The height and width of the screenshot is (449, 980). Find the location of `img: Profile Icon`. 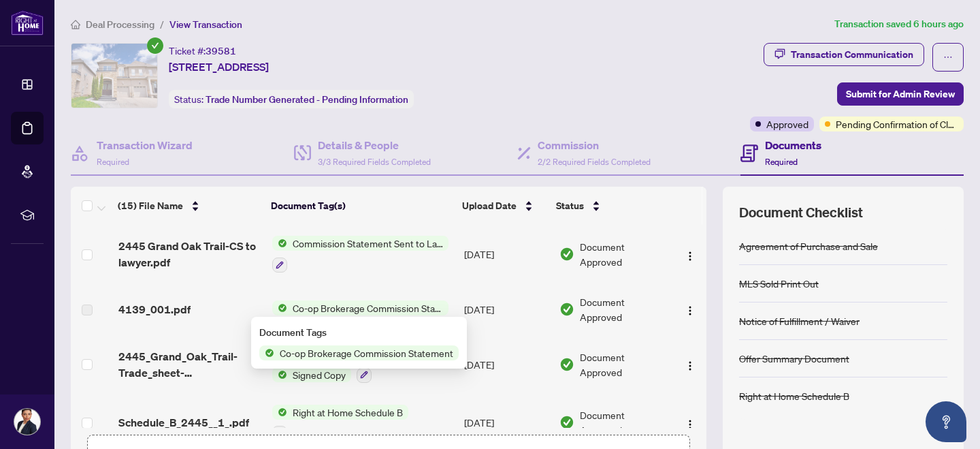

img: Profile Icon is located at coordinates (27, 422).